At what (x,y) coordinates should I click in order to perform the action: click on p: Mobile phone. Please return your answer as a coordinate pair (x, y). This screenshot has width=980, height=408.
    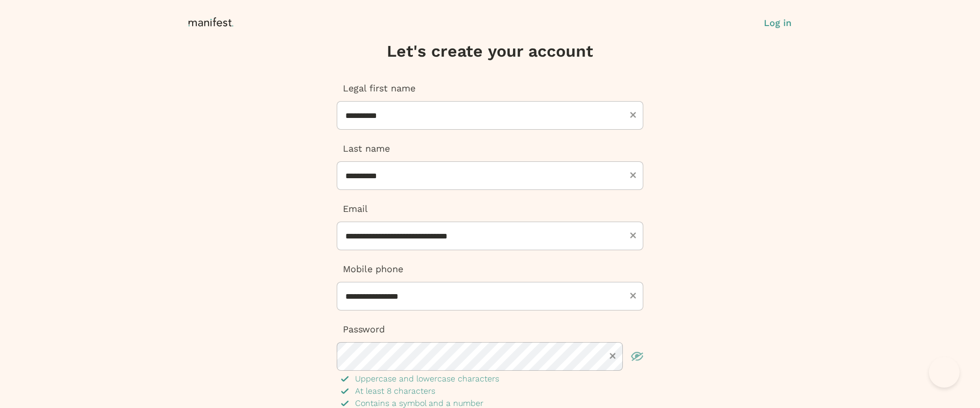
    Looking at the image, I should click on (490, 269).